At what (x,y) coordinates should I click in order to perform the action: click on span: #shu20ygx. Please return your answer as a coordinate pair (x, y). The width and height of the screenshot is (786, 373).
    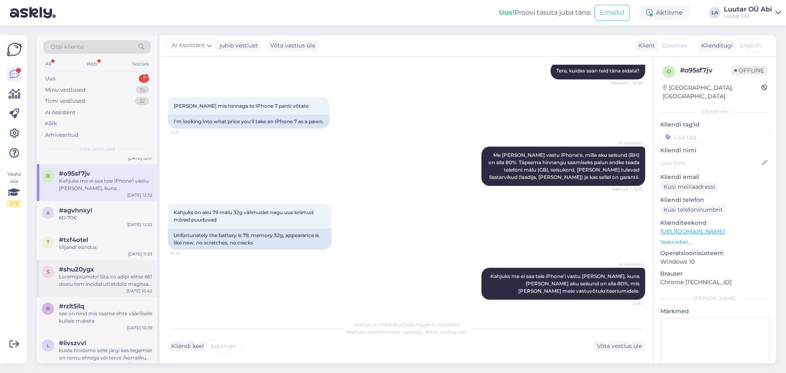
    Looking at the image, I should click on (77, 269).